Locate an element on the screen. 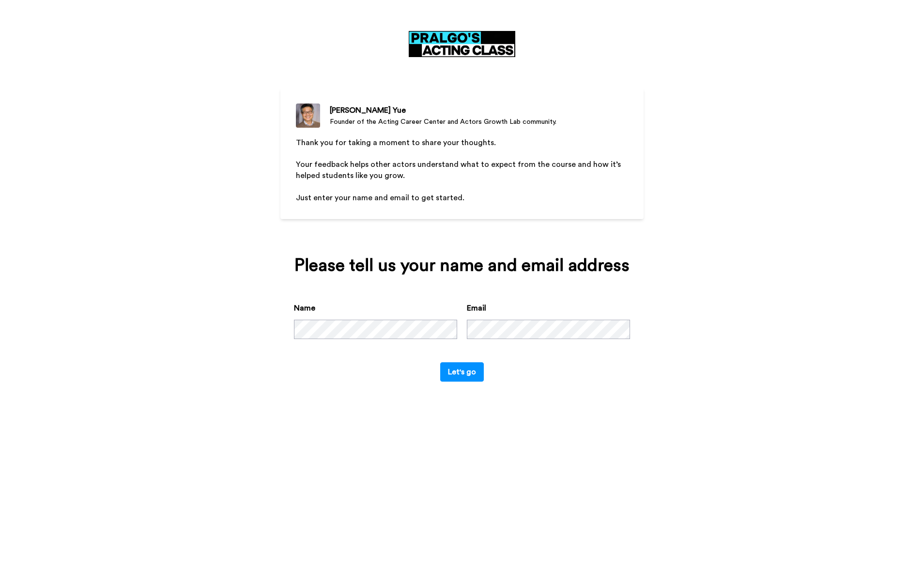  label: Name is located at coordinates (305, 308).